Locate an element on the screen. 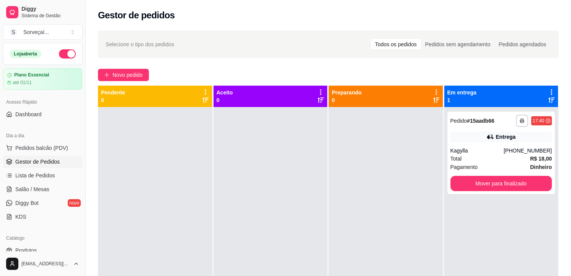 This screenshot has width=571, height=276. span: Produtos is located at coordinates (26, 251).